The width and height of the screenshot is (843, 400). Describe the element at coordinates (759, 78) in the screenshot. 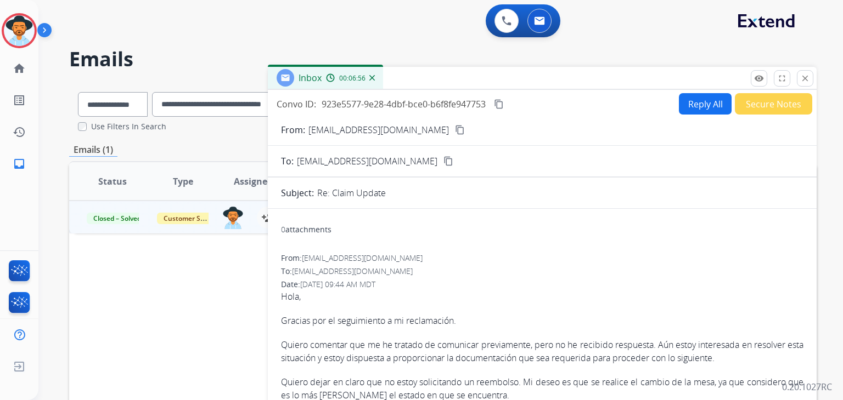

I see `mat-icon: remove_red_eye` at that location.